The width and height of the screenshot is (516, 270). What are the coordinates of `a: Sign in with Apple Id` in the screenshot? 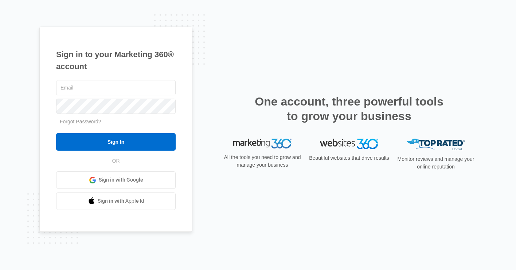 It's located at (116, 201).